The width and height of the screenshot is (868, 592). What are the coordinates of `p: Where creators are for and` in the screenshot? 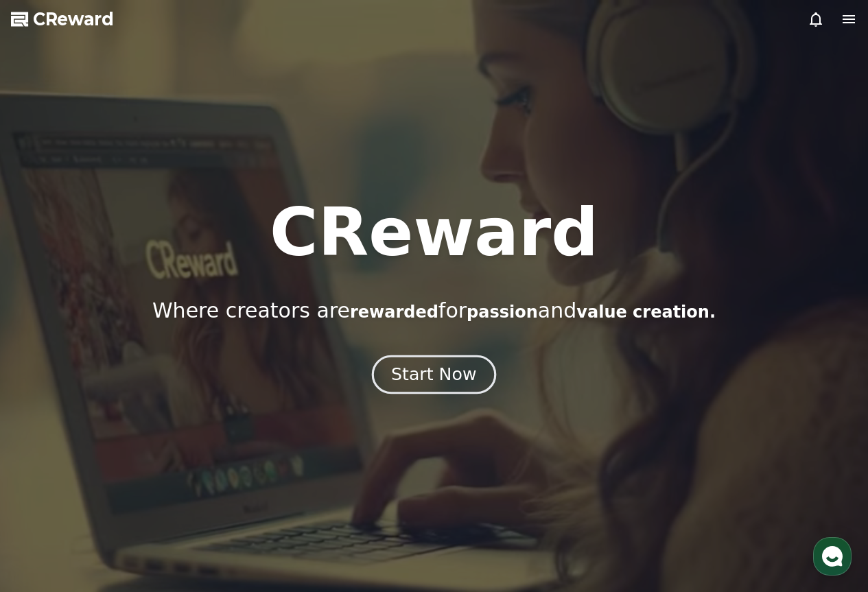 It's located at (434, 310).